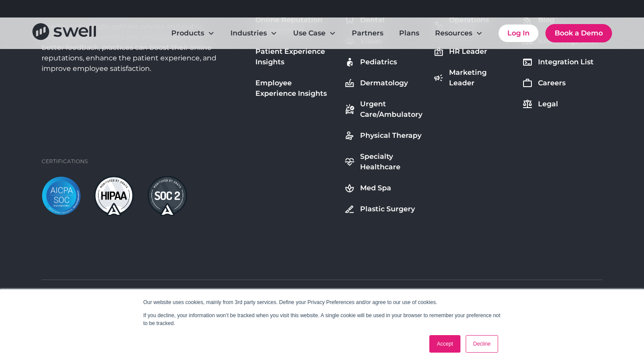 The width and height of the screenshot is (644, 364). Describe the element at coordinates (379, 62) in the screenshot. I see `div: Pediatrics` at that location.